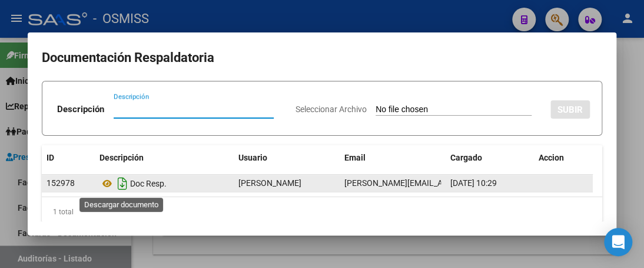 The image size is (644, 268). I want to click on span: Cargado, so click(466, 157).